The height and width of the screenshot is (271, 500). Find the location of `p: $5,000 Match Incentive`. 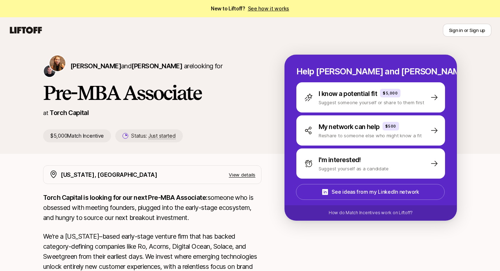

p: $5,000 Match Incentive is located at coordinates (77, 136).